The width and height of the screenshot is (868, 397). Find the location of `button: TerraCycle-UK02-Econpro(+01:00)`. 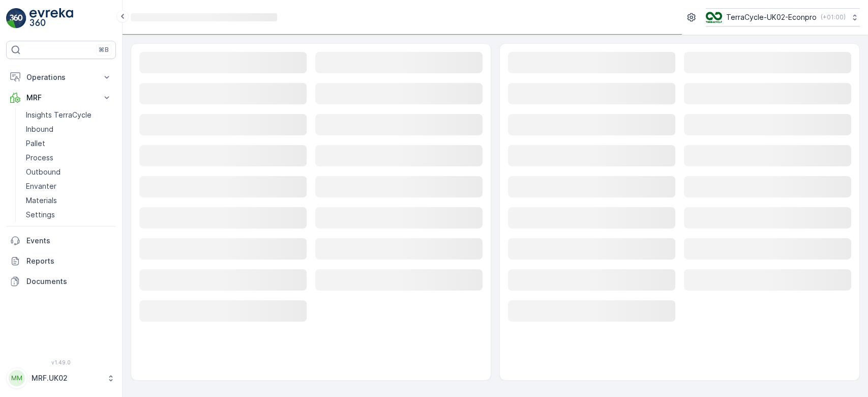

button: TerraCycle-UK02-Econpro(+01:00) is located at coordinates (783, 17).